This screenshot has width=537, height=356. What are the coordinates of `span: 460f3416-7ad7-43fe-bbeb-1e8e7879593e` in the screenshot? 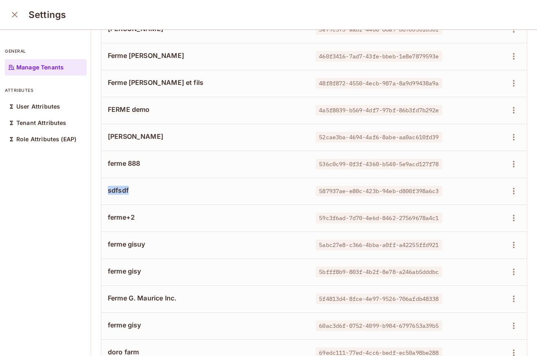 It's located at (378, 56).